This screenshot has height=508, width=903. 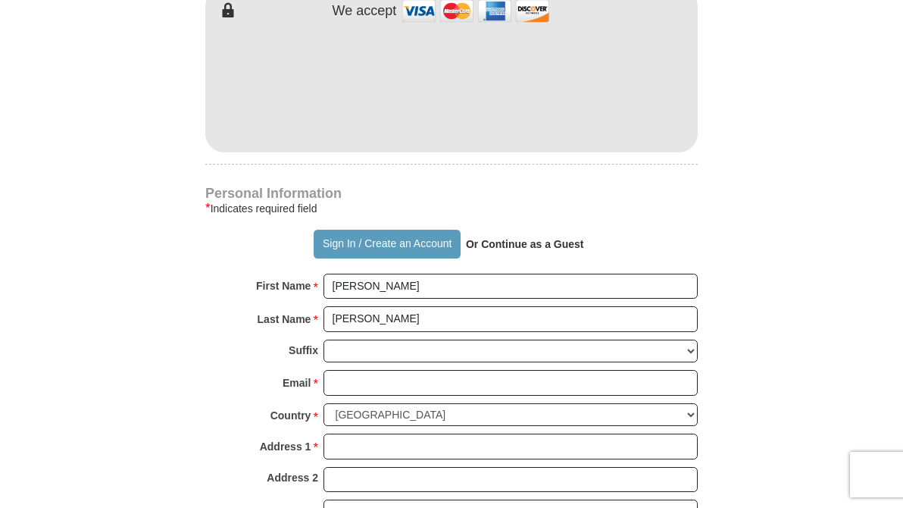 I want to click on strong: Last Name, so click(x=284, y=319).